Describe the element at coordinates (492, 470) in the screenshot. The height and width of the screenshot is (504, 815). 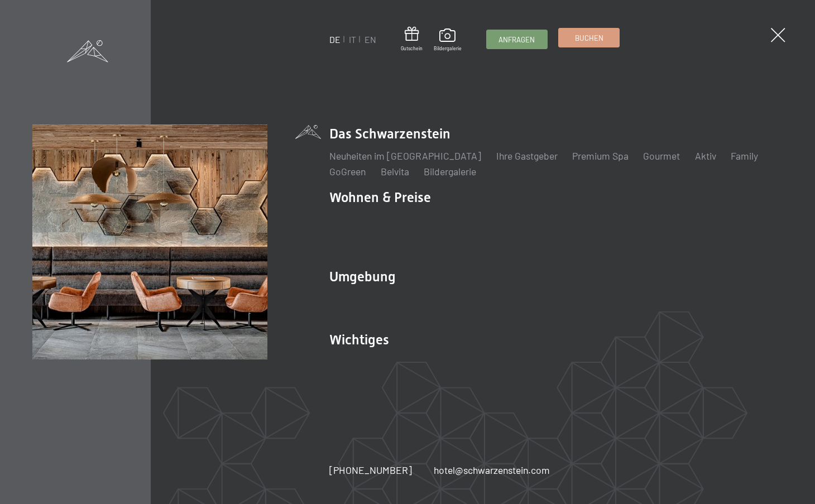
I see `a: hotel@schwarzenstein.com` at that location.